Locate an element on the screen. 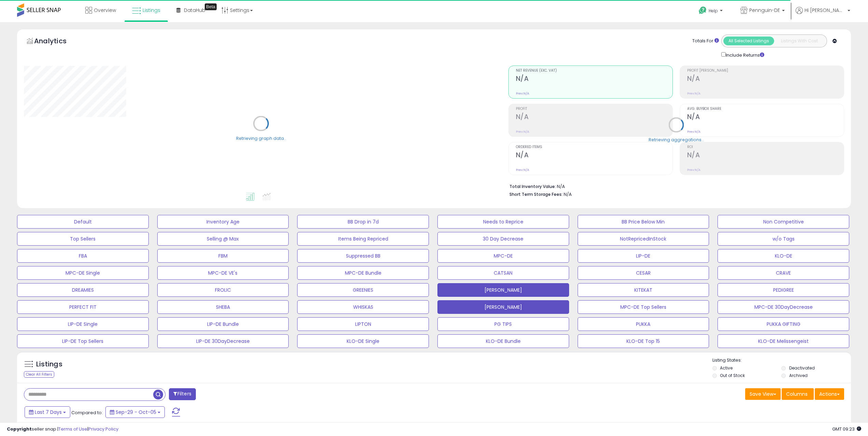 The height and width of the screenshot is (436, 868). button: LIPTON is located at coordinates (363, 324).